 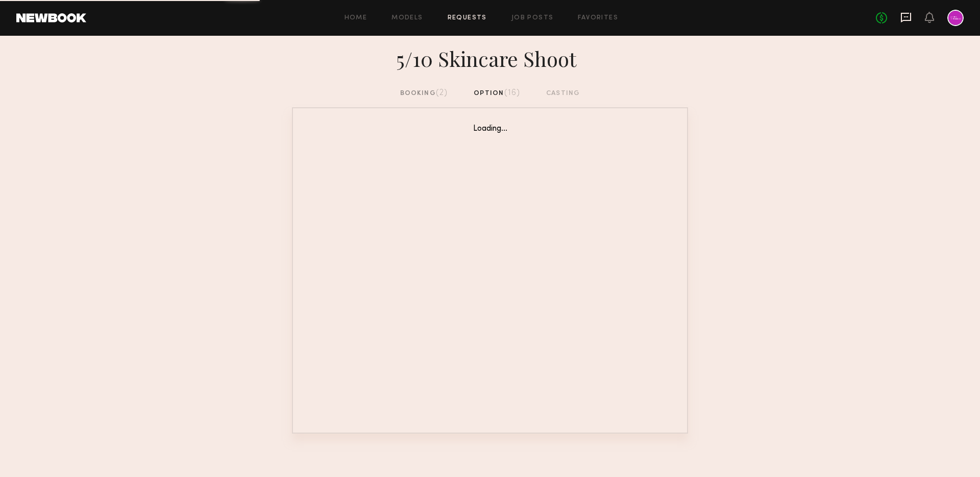 What do you see at coordinates (407, 18) in the screenshot?
I see `a: Models` at bounding box center [407, 18].